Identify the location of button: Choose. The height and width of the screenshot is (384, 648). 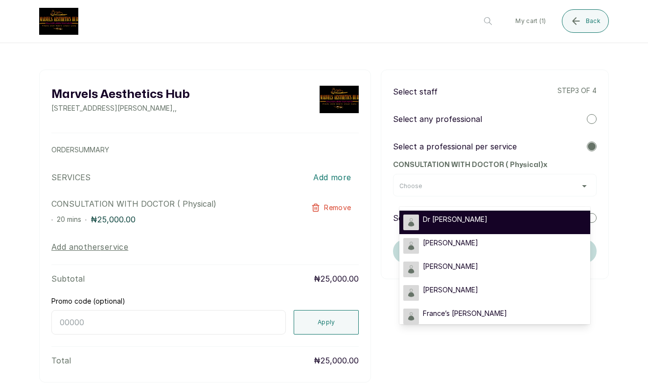
(495, 186).